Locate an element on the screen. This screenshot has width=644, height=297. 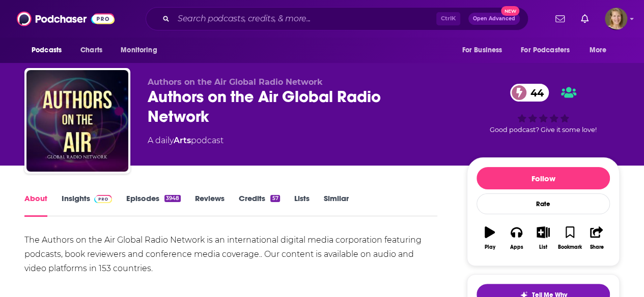
button: Follow is located at coordinates (543, 179).